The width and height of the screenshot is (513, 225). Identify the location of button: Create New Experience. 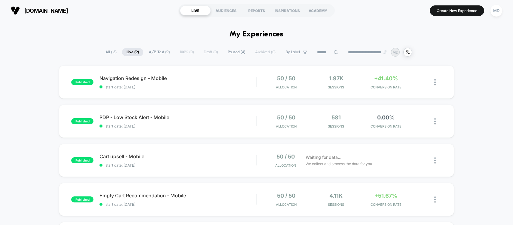
(457, 11).